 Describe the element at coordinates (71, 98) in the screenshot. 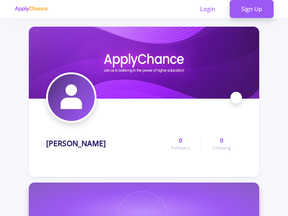

I see `img: Niloofar Nasravatar` at that location.